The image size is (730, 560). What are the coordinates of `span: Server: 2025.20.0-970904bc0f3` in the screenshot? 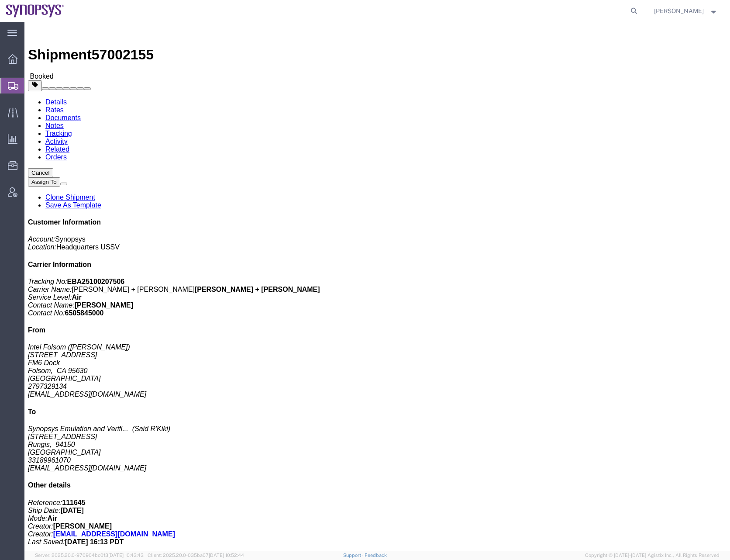 It's located at (89, 555).